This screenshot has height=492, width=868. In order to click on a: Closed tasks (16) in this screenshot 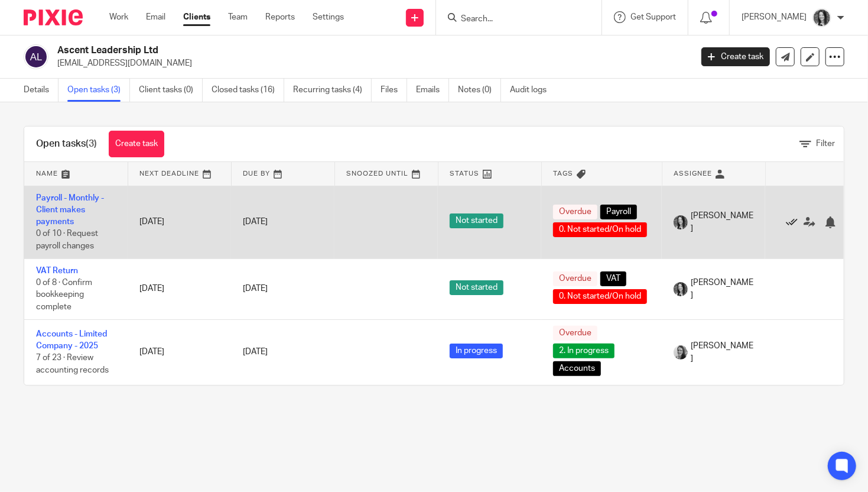, I will do `click(248, 90)`.